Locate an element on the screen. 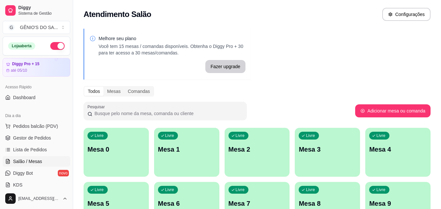  div: Todos is located at coordinates (94, 91).